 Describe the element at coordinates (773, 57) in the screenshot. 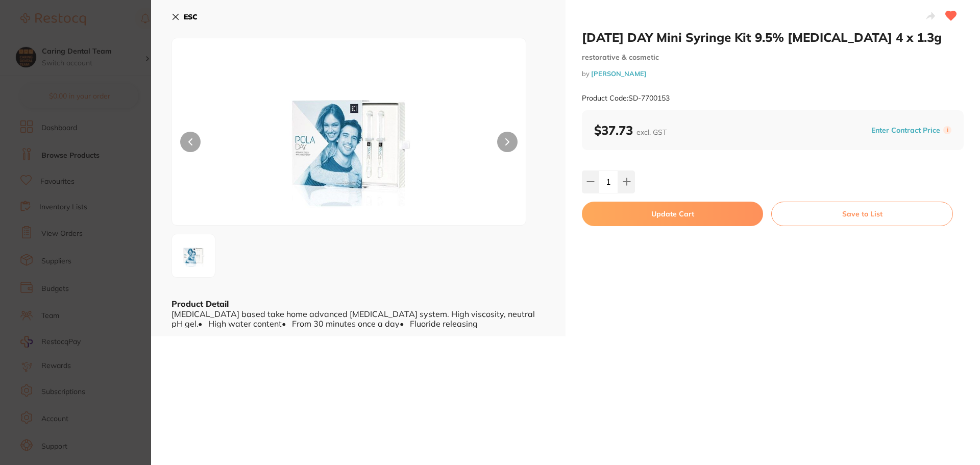

I see `small: restorative & cosmetic` at that location.